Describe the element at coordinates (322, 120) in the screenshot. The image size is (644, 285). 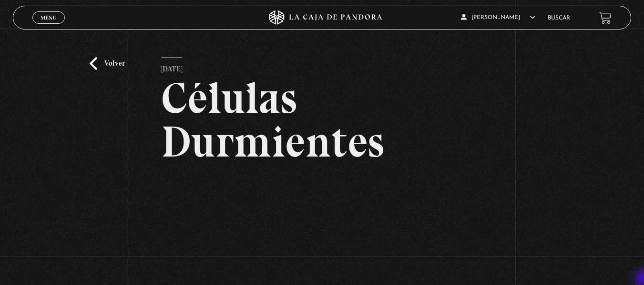
I see `h2: Células Durmientes` at that location.